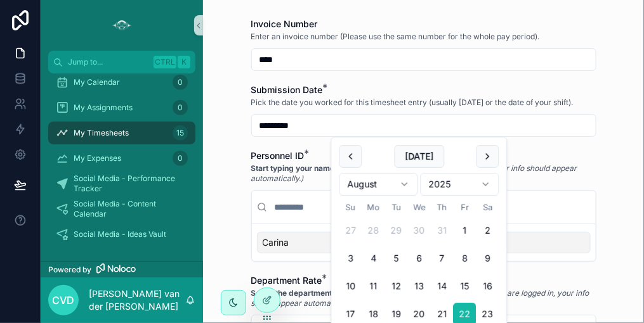  I want to click on button: Tuesday, August 12th, 2025, so click(397, 286).